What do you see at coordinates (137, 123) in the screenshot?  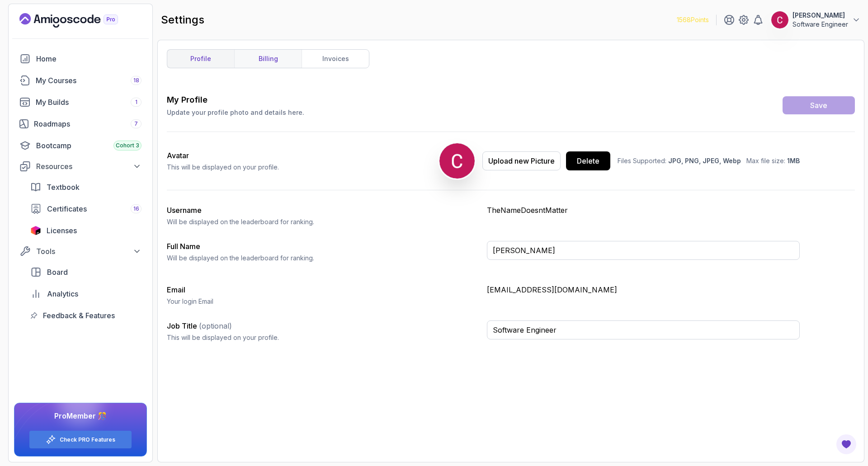 I see `span: 7` at bounding box center [137, 123].